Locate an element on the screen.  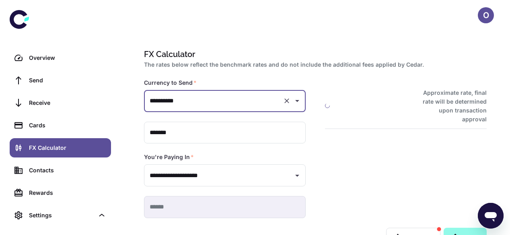
a: Cards is located at coordinates (60, 126).